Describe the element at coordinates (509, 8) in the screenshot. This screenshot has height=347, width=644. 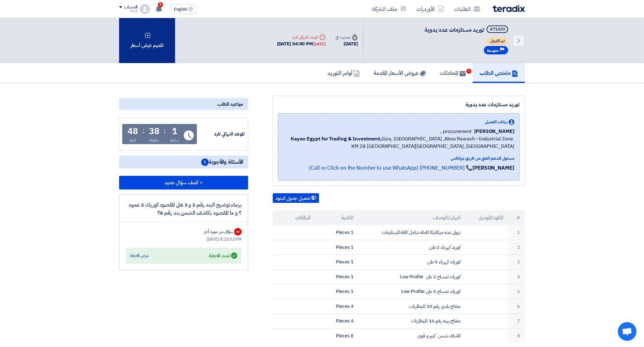
I see `img: Teradix logo` at that location.